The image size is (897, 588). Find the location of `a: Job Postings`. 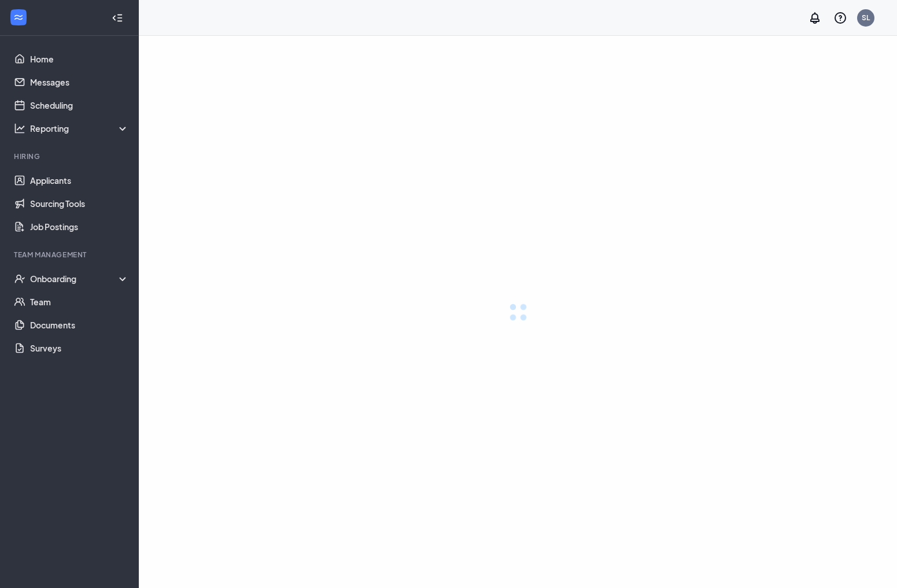

a: Job Postings is located at coordinates (79, 227).